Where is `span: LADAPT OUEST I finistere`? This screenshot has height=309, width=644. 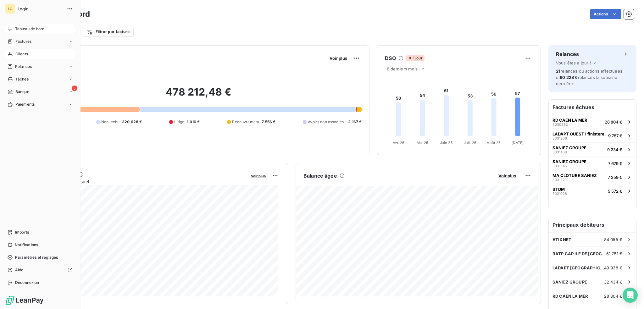
span: LADAPT OUEST I finistere is located at coordinates (578, 134).